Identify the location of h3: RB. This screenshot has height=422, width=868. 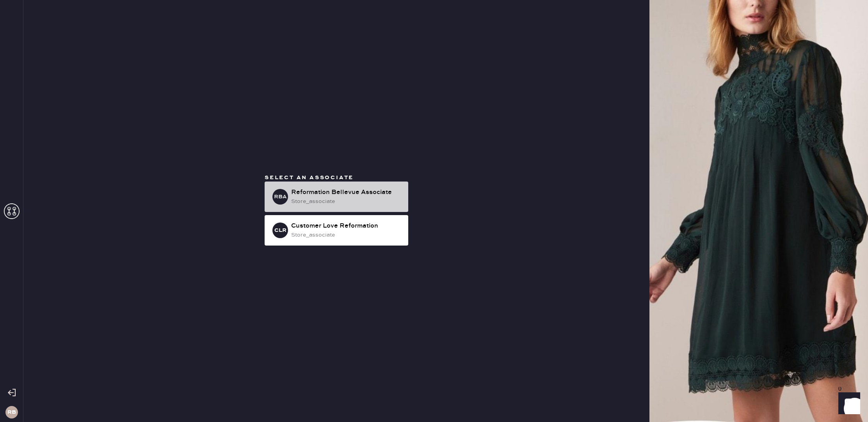
(12, 413).